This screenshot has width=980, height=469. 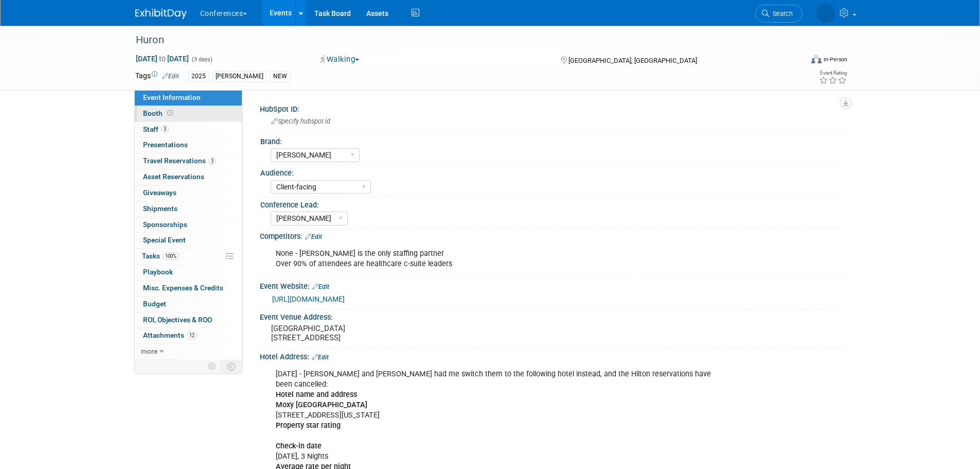 What do you see at coordinates (159, 192) in the screenshot?
I see `span: Giveaways` at bounding box center [159, 192].